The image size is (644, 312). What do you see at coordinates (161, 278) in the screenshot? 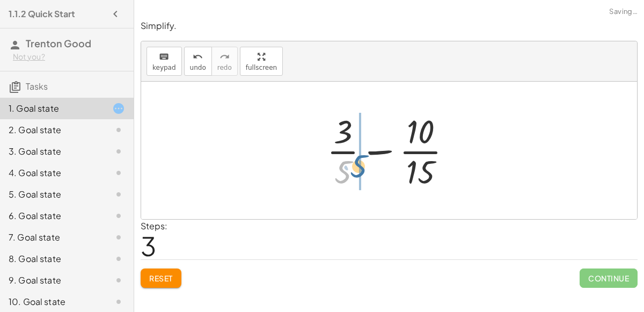
I see `button: Reset` at bounding box center [161, 278].